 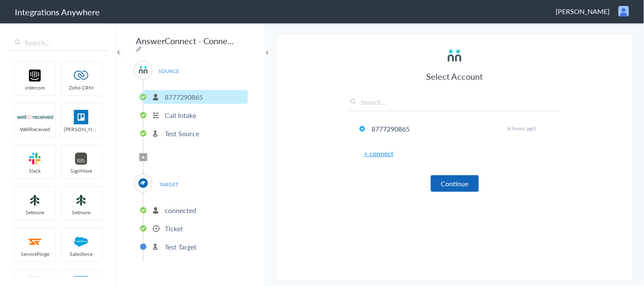 I want to click on img: zoho-logo.svg, so click(x=81, y=76).